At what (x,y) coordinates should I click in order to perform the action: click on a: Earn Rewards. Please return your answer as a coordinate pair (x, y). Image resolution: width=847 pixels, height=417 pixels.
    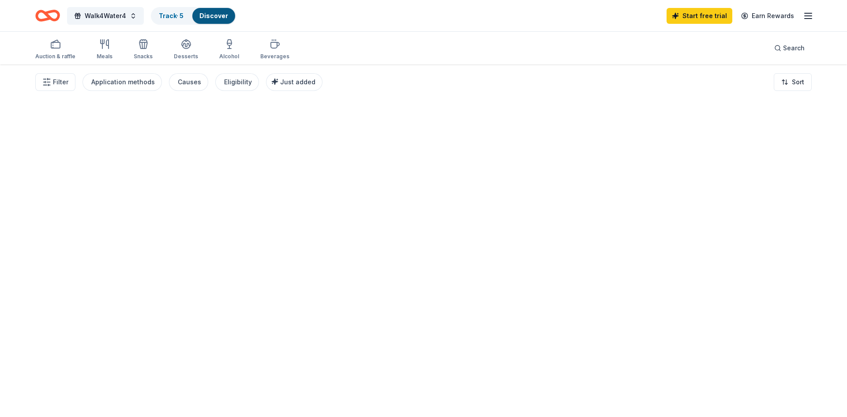
    Looking at the image, I should click on (768, 16).